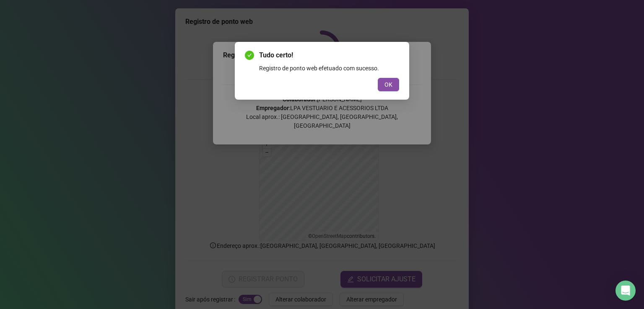 Image resolution: width=644 pixels, height=309 pixels. I want to click on button: OK, so click(388, 85).